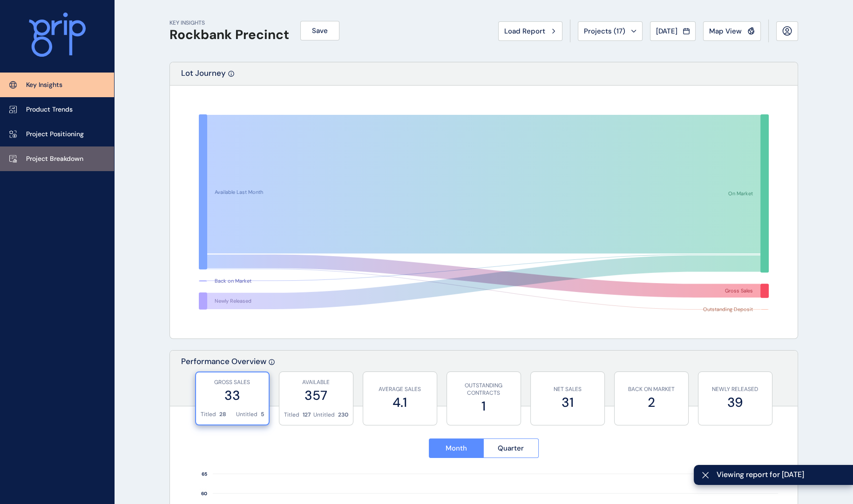 The height and width of the screenshot is (504, 853). What do you see at coordinates (456, 448) in the screenshot?
I see `button: Month` at bounding box center [456, 448].